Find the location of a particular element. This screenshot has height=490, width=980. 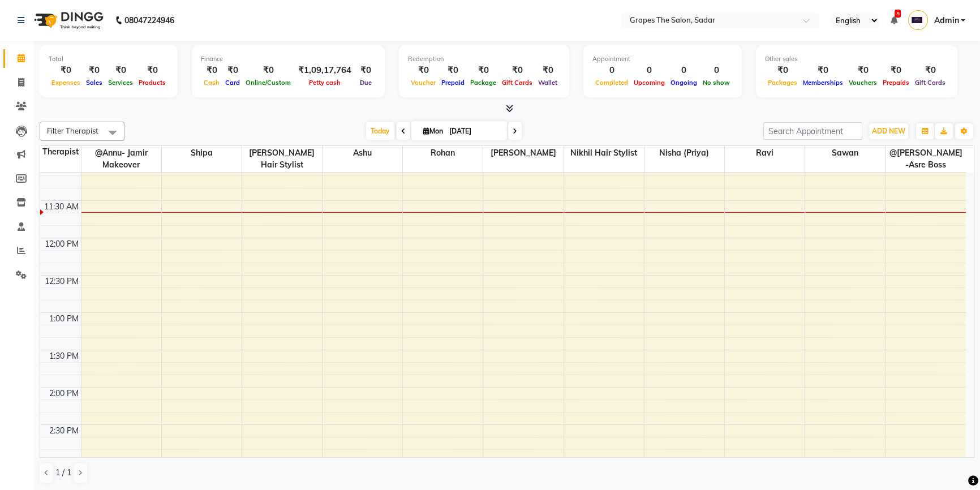

span: sawan is located at coordinates (845, 153).